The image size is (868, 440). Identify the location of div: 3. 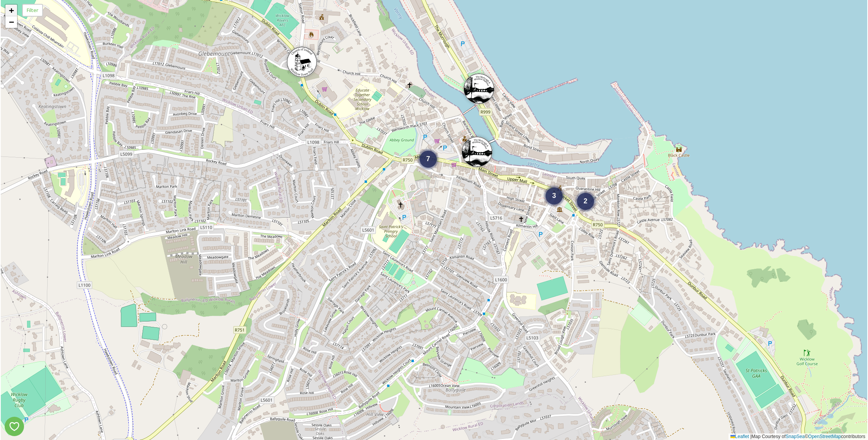
(554, 196).